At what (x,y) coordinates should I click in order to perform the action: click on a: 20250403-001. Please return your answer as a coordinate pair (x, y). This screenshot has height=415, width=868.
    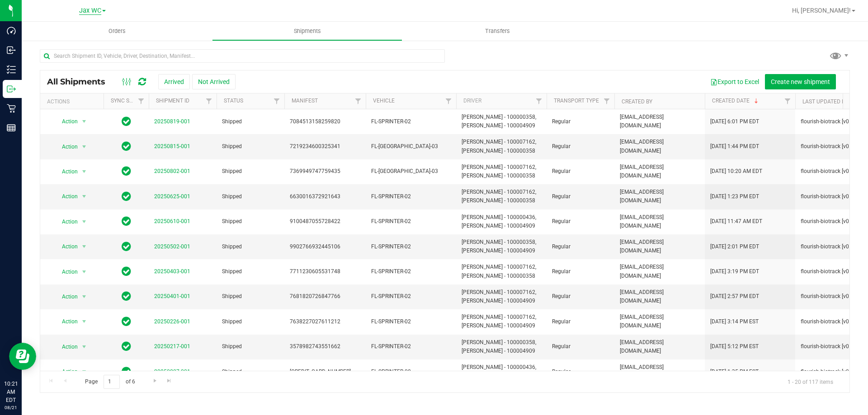
    Looking at the image, I should click on (172, 272).